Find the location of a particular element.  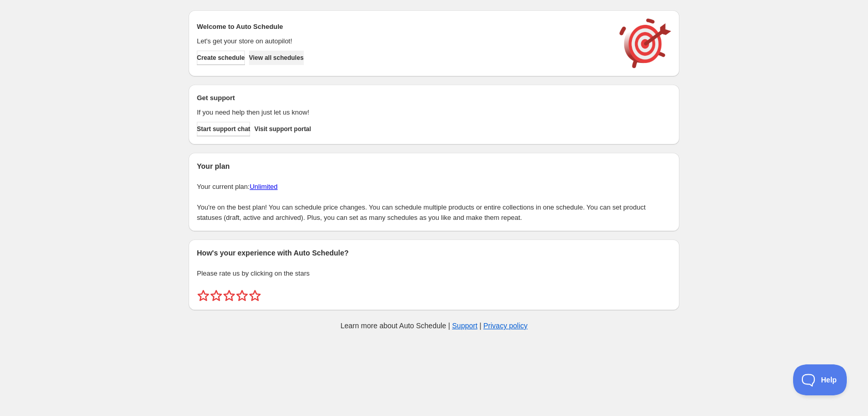

a: Support is located at coordinates (464, 326).